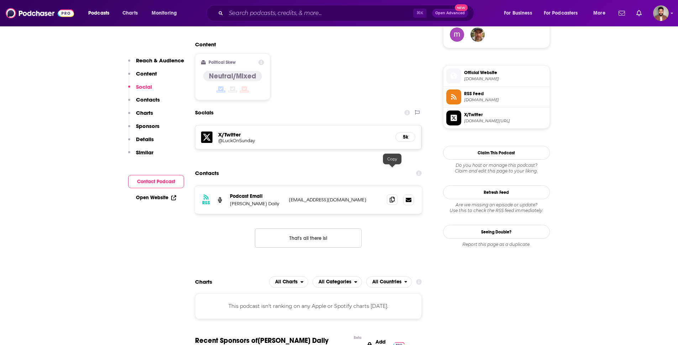  What do you see at coordinates (497, 165) in the screenshot?
I see `span: Do you host or manage this podcast?` at bounding box center [497, 165].